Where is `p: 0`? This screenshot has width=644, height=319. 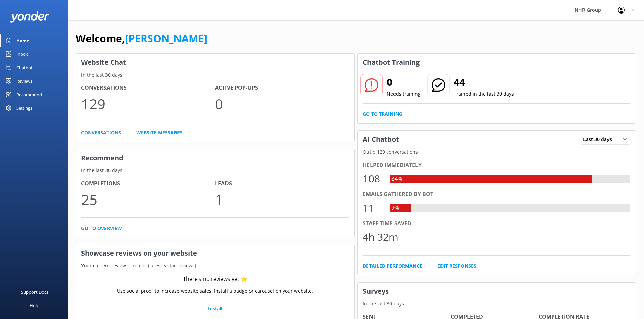
p: 0 is located at coordinates (282, 104).